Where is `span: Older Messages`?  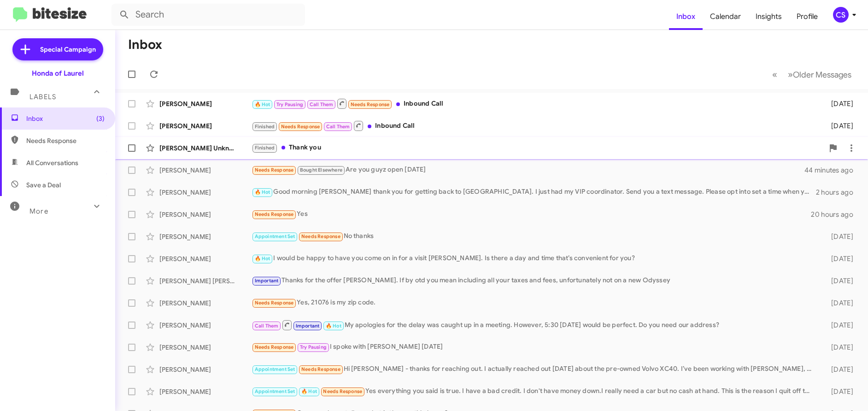 span: Older Messages is located at coordinates (822, 75).